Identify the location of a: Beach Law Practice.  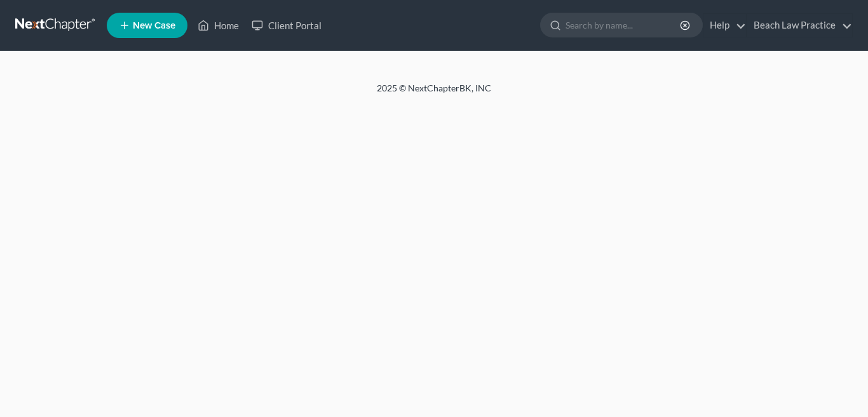
(799, 25).